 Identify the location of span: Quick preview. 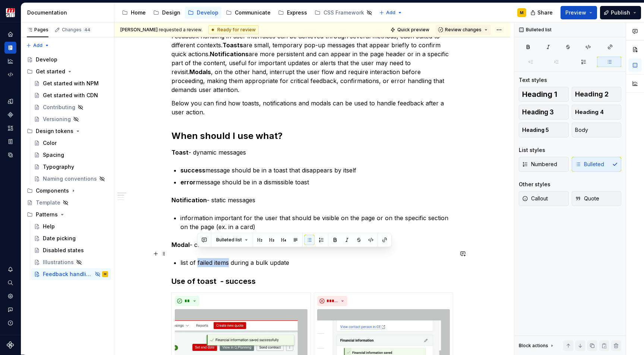
(413, 30).